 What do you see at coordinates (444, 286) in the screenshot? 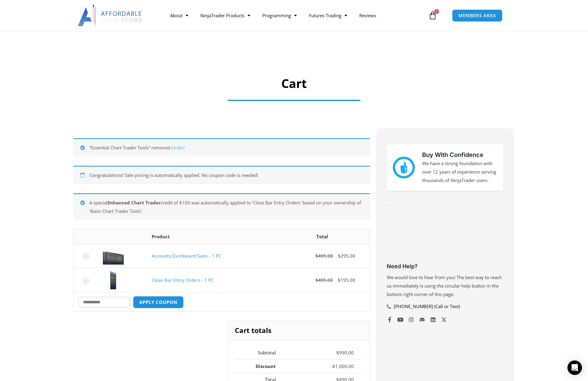
I see `span: We would love to hear from you! The best way to reach us immediately is using the circular help b...` at bounding box center [444, 286].